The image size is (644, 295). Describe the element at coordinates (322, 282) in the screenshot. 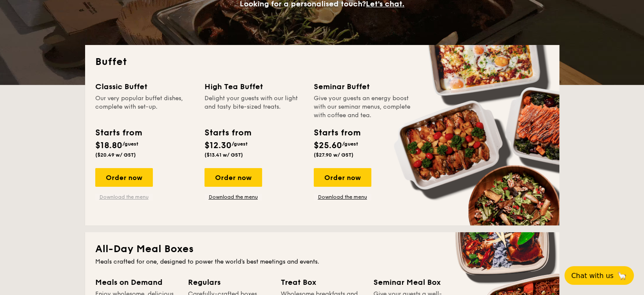

I see `div: Treat Box` at that location.